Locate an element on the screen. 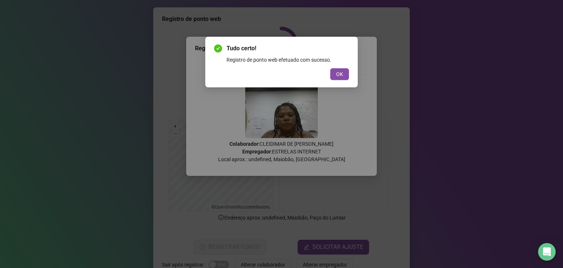  span: OK is located at coordinates (339, 74).